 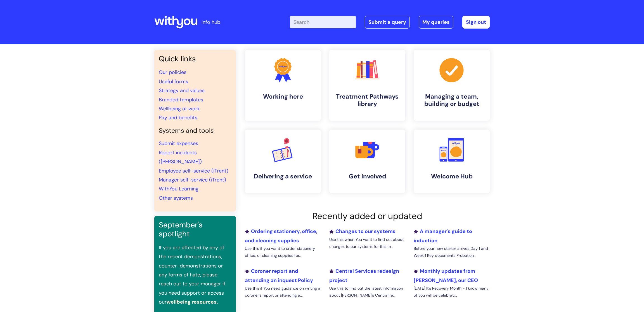 What do you see at coordinates (195, 131) in the screenshot?
I see `h4: Systems and tools` at bounding box center [195, 131].